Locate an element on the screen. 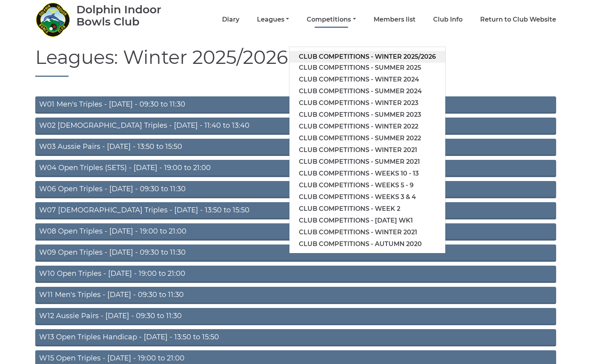 The image size is (591, 364). a: Club competitions - Winter 2025/2026 is located at coordinates (367, 57).